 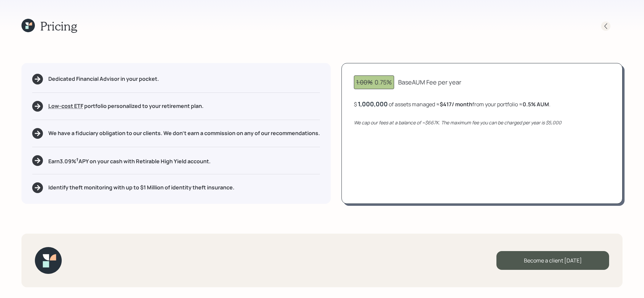 What do you see at coordinates (59, 26) in the screenshot?
I see `h1: Pricing` at bounding box center [59, 26].